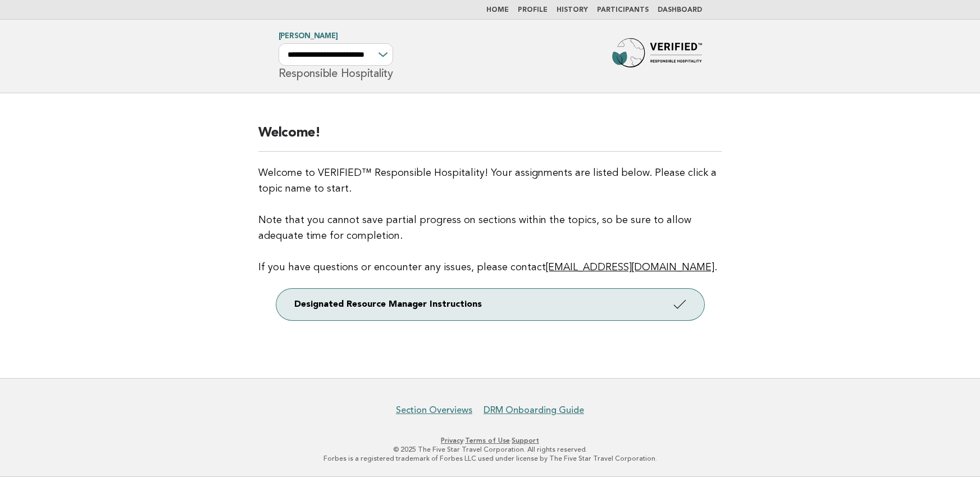 This screenshot has width=980, height=477. I want to click on a: Privacy, so click(453, 440).